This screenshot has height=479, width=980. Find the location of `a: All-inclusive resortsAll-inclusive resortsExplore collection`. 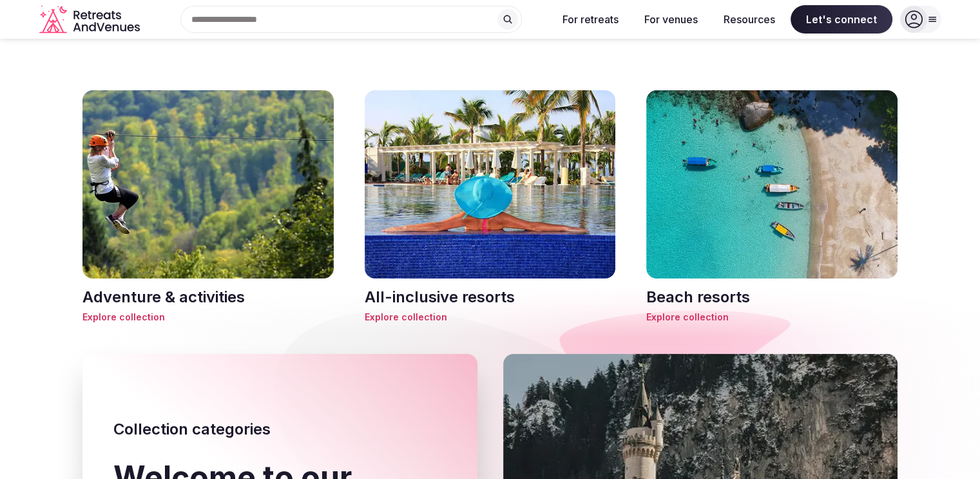

a: All-inclusive resortsAll-inclusive resortsExplore collection is located at coordinates (490, 207).